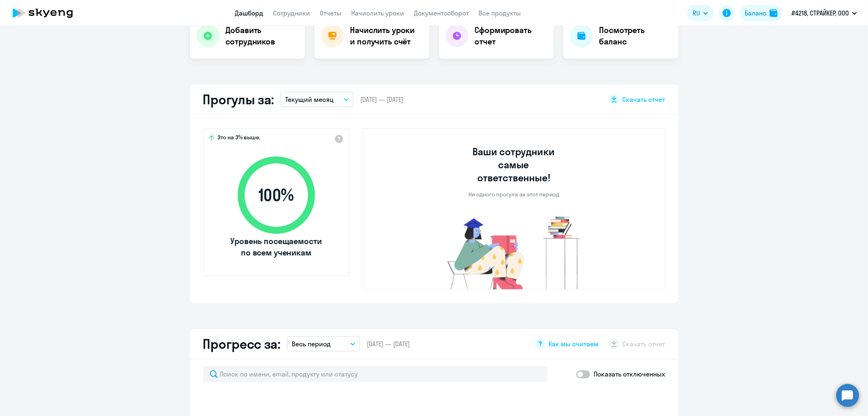  I want to click on a: Документооборот, so click(441, 13).